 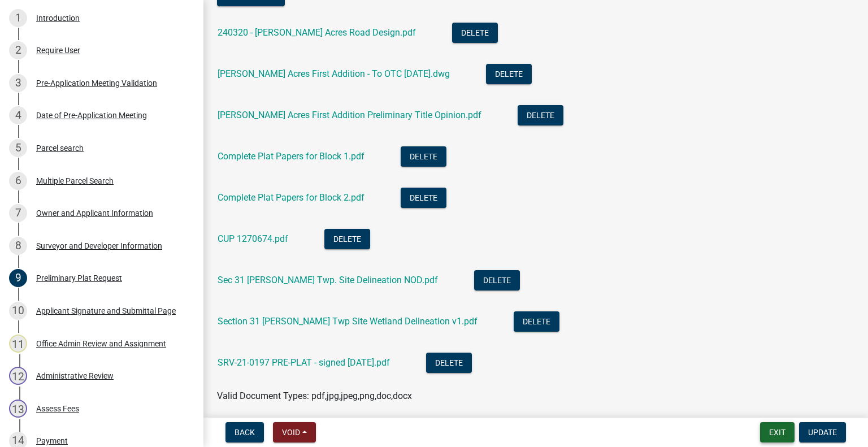 I want to click on div: Parcel search, so click(x=60, y=148).